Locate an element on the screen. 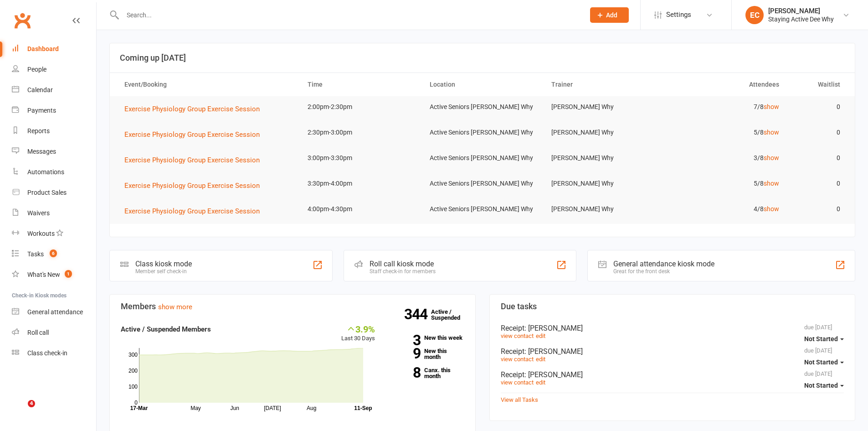 This screenshot has width=868, height=431. a: show more is located at coordinates (175, 307).